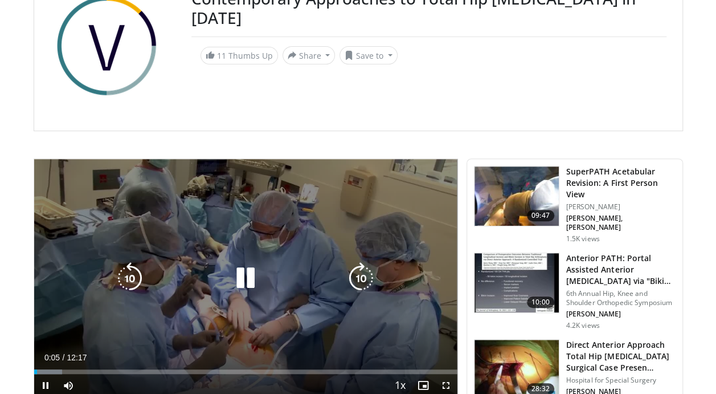 This screenshot has width=716, height=394. I want to click on img: 1d47900c-a171-4827-b4b6-12ffea8504ee.150x105_q85_crop-smart_upscale.jpg, so click(517, 196).